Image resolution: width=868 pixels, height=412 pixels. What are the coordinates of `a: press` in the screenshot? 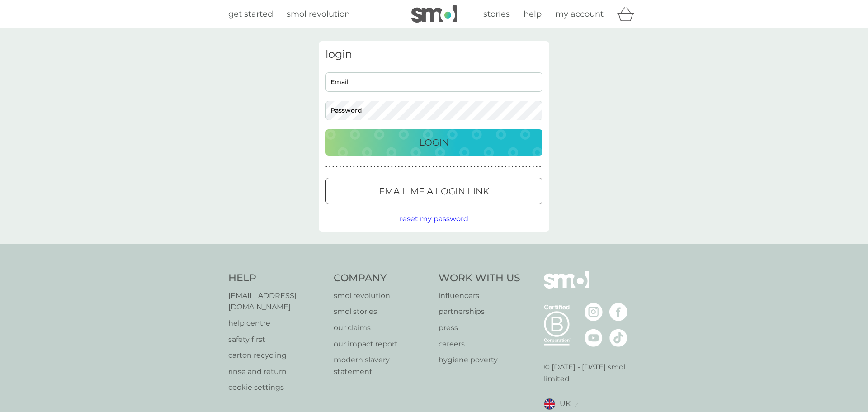 It's located at (479, 327).